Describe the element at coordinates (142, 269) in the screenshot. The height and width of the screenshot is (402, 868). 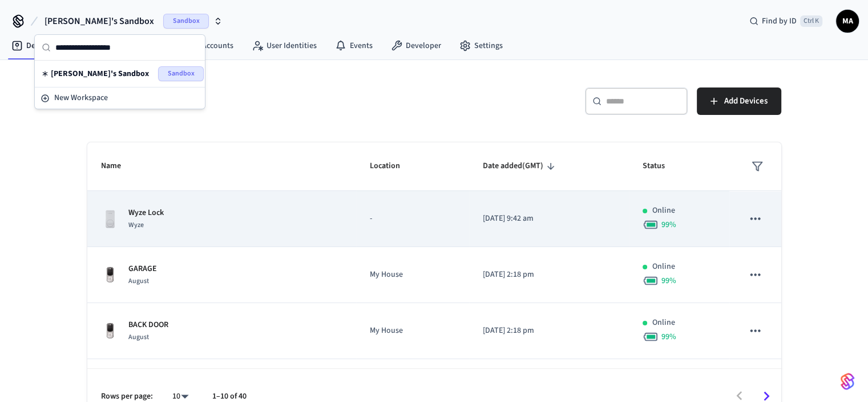
I see `p: GARAGE` at that location.